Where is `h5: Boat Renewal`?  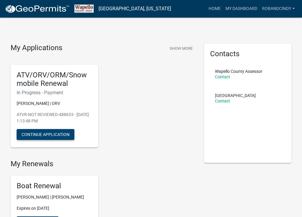 h5: Boat Renewal is located at coordinates (54, 186).